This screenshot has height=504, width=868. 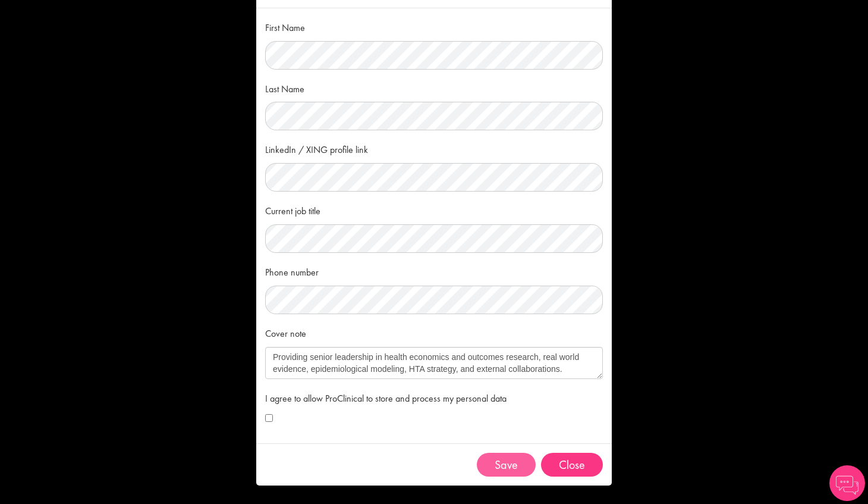 What do you see at coordinates (572, 465) in the screenshot?
I see `button: Close` at bounding box center [572, 465].